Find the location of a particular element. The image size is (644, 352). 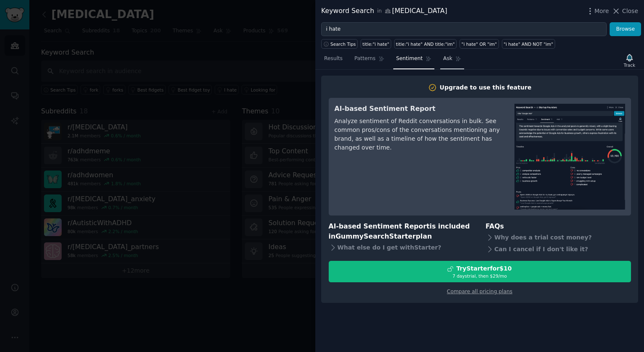

a: Results is located at coordinates (333, 60).